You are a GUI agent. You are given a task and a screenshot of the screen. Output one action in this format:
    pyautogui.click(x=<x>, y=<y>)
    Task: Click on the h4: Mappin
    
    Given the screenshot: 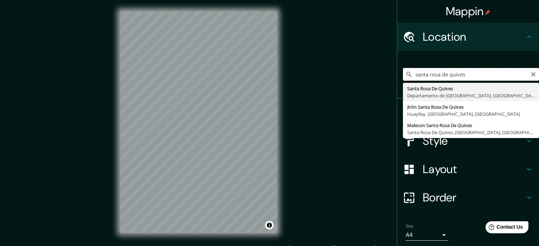 What is the action you would take?
    pyautogui.click(x=468, y=11)
    